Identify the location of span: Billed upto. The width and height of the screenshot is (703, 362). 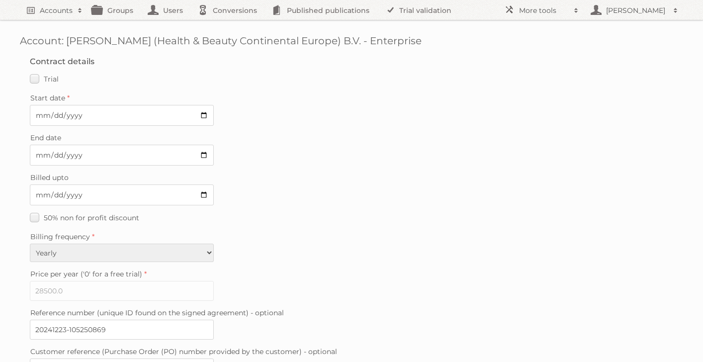
(49, 178).